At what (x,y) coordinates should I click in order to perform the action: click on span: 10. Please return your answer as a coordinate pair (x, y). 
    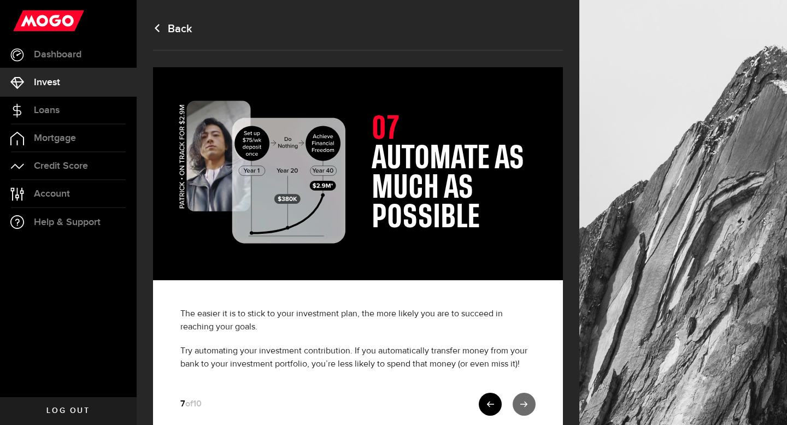
    Looking at the image, I should click on (197, 404).